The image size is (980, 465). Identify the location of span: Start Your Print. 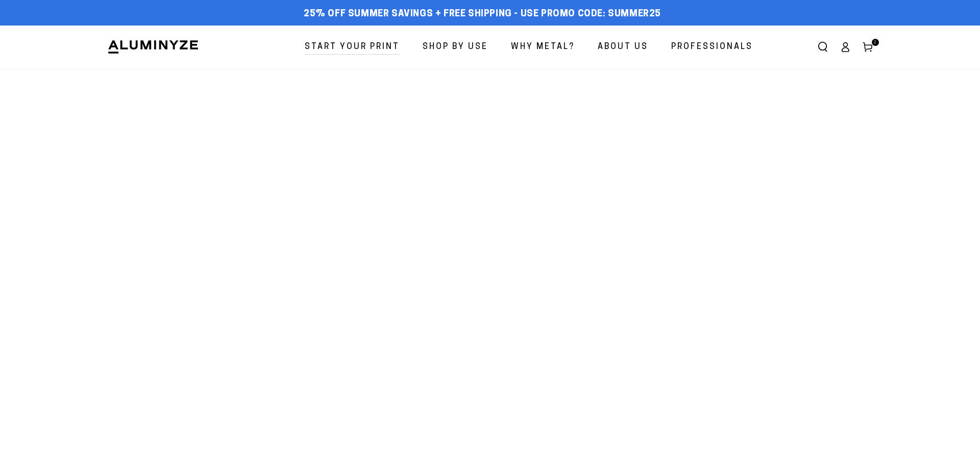
(352, 47).